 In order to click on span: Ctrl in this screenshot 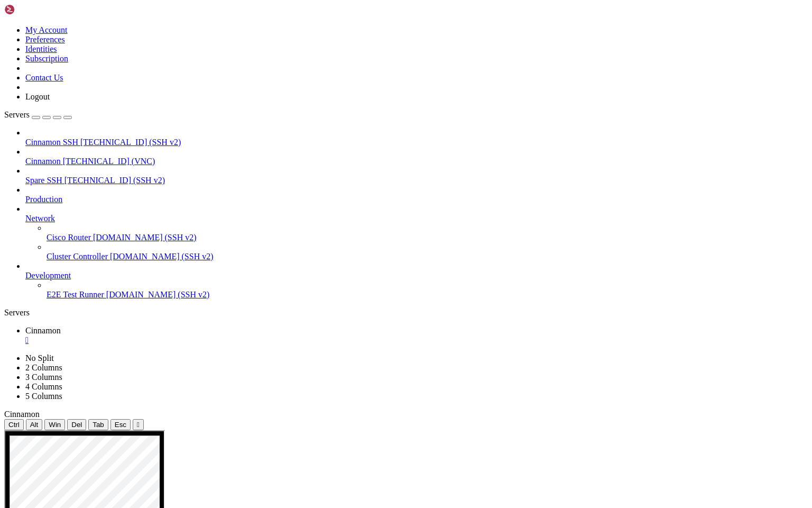, I will do `click(14, 424)`.